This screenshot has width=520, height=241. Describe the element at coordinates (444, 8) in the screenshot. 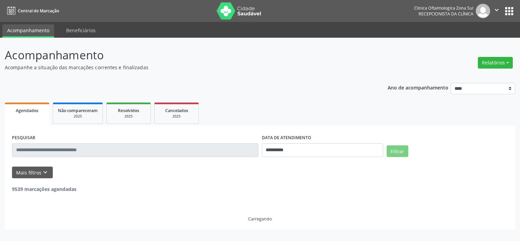

I see `div: Clinica Oftalmologica Zona Sul` at that location.